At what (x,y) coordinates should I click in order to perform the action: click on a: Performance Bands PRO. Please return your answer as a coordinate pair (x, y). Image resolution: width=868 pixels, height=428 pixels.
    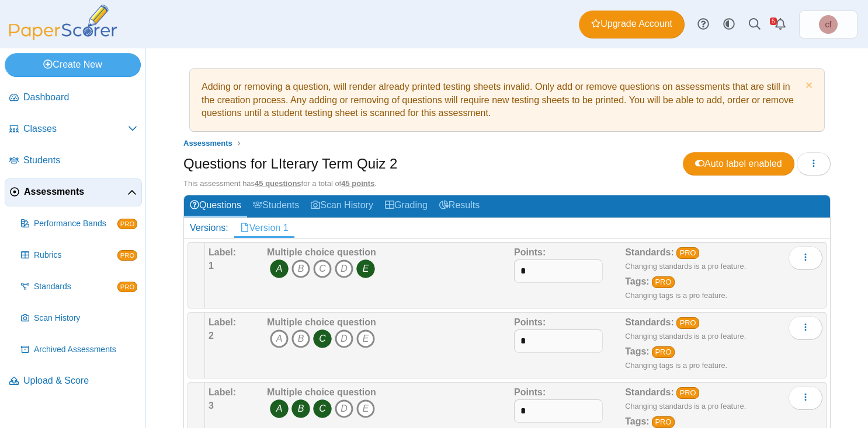
    Looking at the image, I should click on (79, 224).